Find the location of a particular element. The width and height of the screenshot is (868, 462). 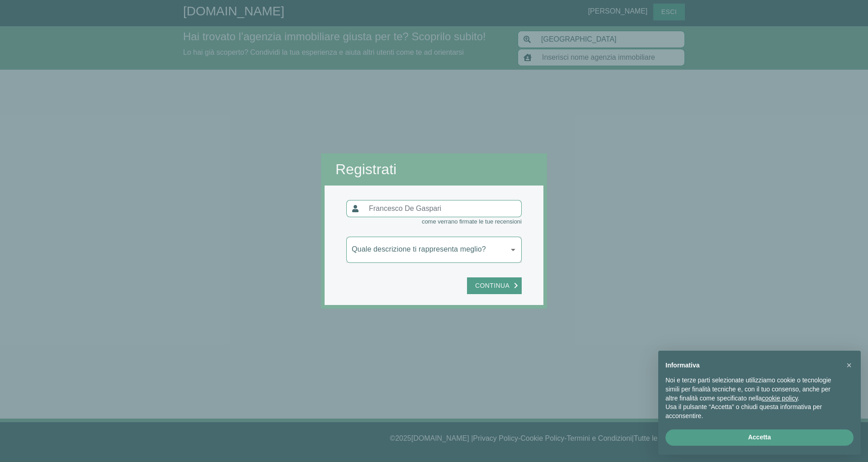

div: come verrano firmate le tue recensioni is located at coordinates (434, 221).